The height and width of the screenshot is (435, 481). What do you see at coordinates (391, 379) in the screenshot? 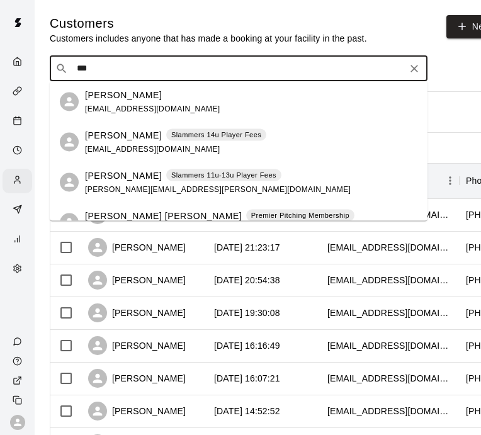
I see `div: colinchung08@gmail.com` at bounding box center [391, 379].